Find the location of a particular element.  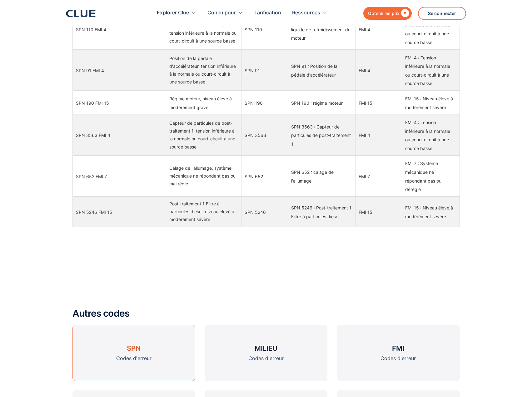

font: Se connecter is located at coordinates (442, 13).